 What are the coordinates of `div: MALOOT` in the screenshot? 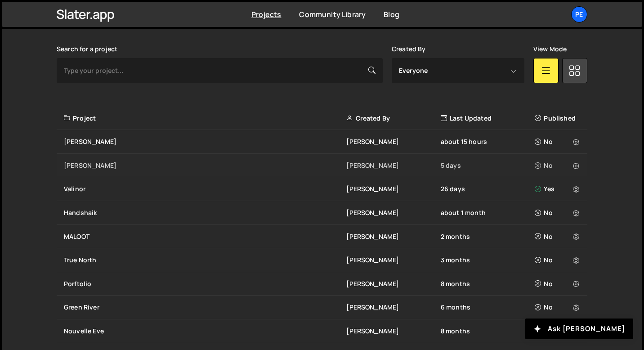 It's located at (205, 236).